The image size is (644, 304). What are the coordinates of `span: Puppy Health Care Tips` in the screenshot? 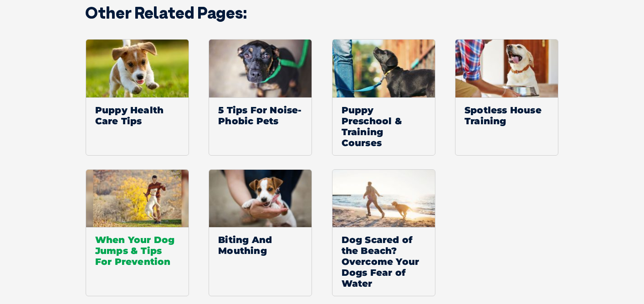 It's located at (137, 115).